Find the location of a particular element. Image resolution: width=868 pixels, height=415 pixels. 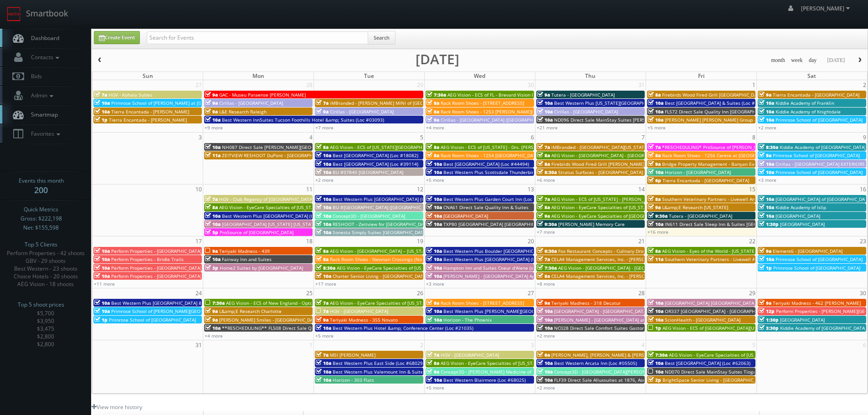

span: 11a is located at coordinates (212, 156).